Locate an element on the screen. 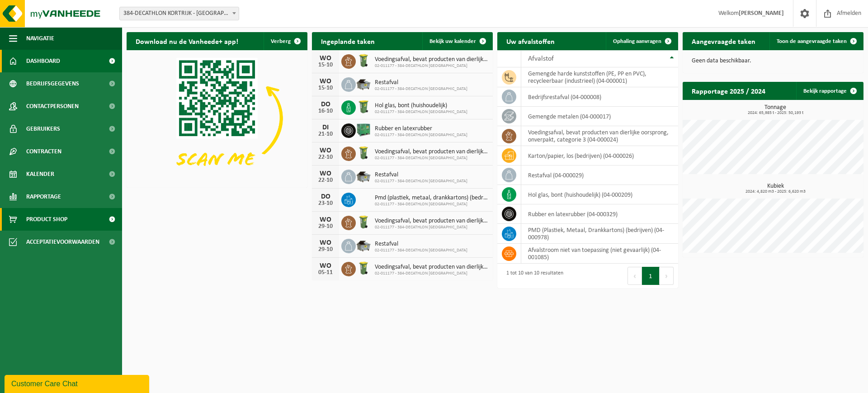 This screenshot has height=393, width=868. span: Dashboard is located at coordinates (43, 61).